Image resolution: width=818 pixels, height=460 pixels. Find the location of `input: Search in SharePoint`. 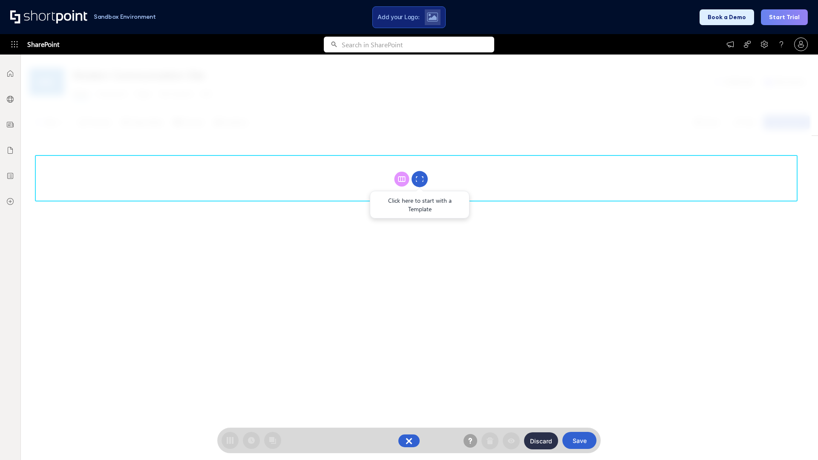

input: Search in SharePoint is located at coordinates (418, 44).